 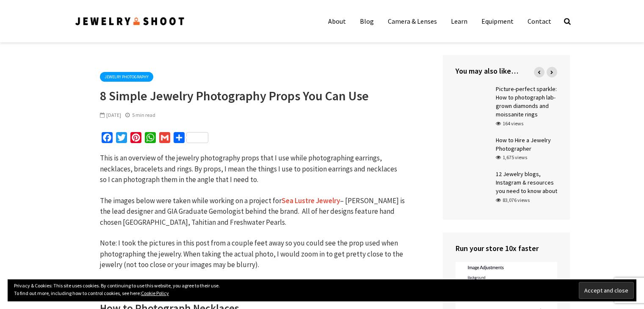 What do you see at coordinates (606, 291) in the screenshot?
I see `input: Accept and close` at bounding box center [606, 291].